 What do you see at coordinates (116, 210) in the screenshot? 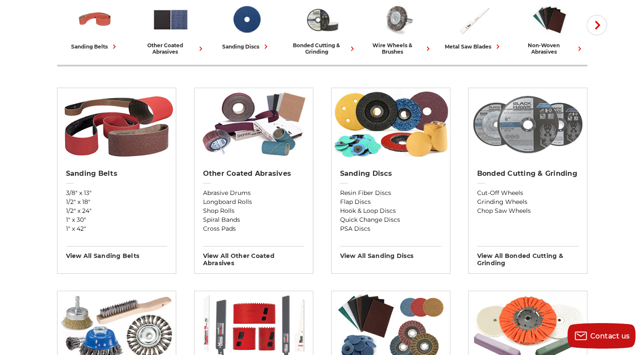
I see `a: 1/2" x 24"` at bounding box center [116, 210].